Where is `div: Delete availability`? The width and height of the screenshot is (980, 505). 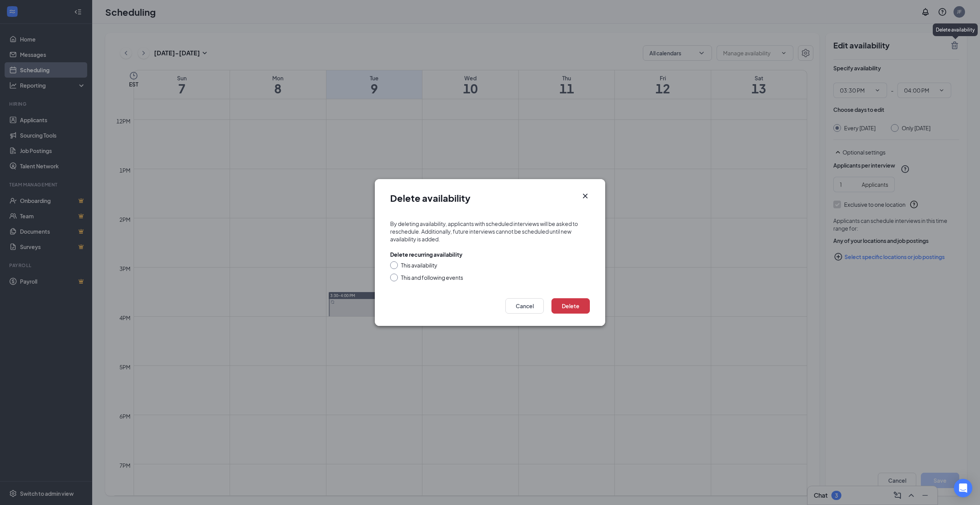 div: Delete availability is located at coordinates (955, 29).